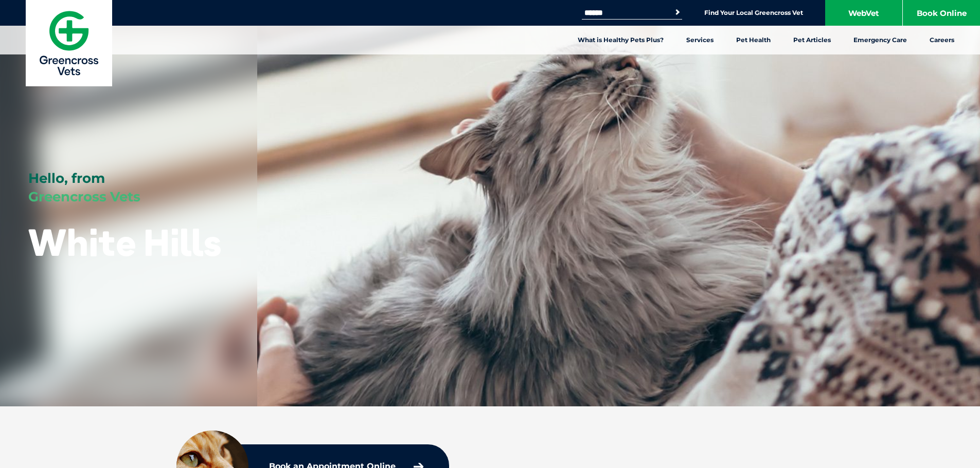  What do you see at coordinates (677, 12) in the screenshot?
I see `button: Search` at bounding box center [677, 12].